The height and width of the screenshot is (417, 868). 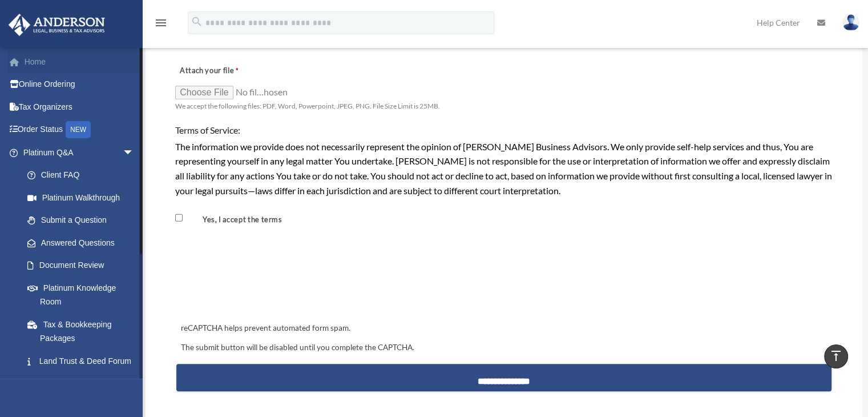 I want to click on a: Platinum Walkthrough, so click(x=84, y=197).